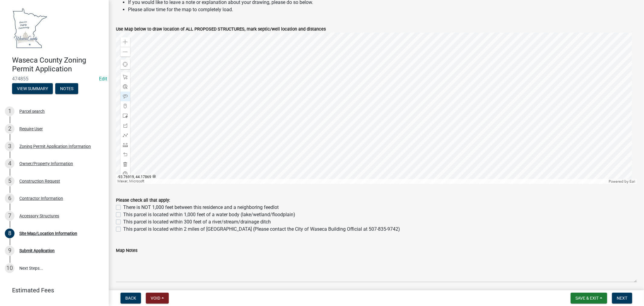 The height and width of the screenshot is (306, 644). I want to click on div: Powered by, so click(622, 182).